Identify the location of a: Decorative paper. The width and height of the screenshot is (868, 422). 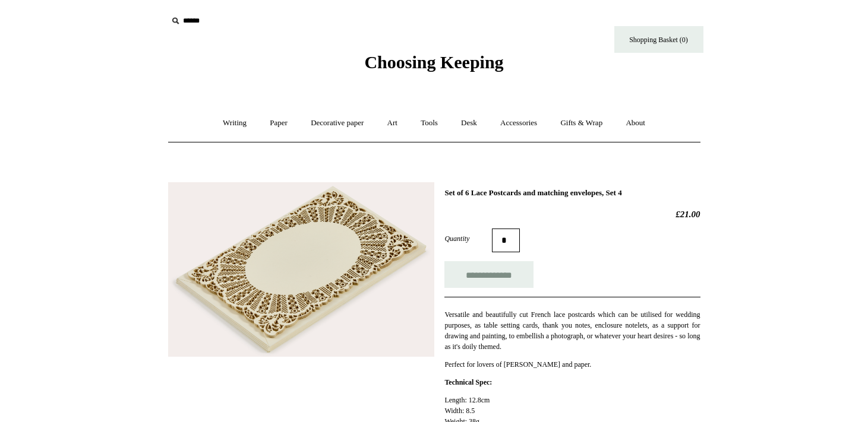
(337, 123).